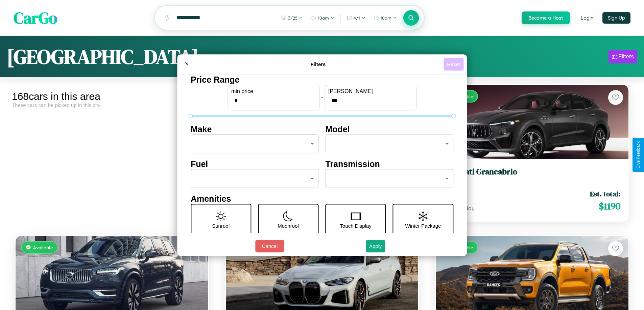  I want to click on h4: Make, so click(255, 129).